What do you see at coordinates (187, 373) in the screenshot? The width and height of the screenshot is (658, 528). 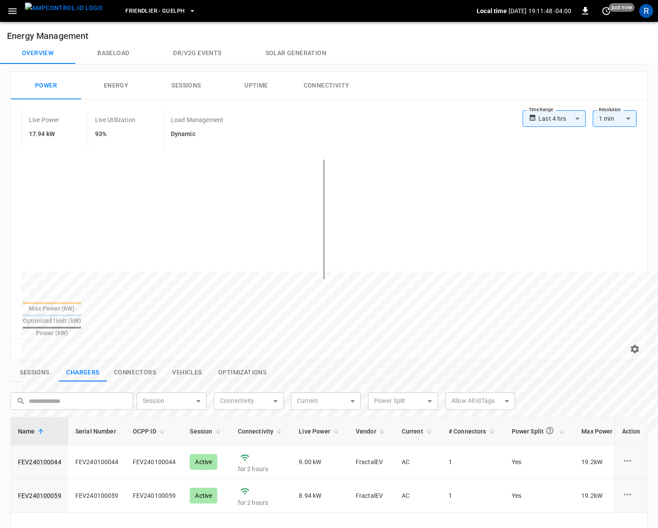 I see `button: show latest vehicles` at bounding box center [187, 373].